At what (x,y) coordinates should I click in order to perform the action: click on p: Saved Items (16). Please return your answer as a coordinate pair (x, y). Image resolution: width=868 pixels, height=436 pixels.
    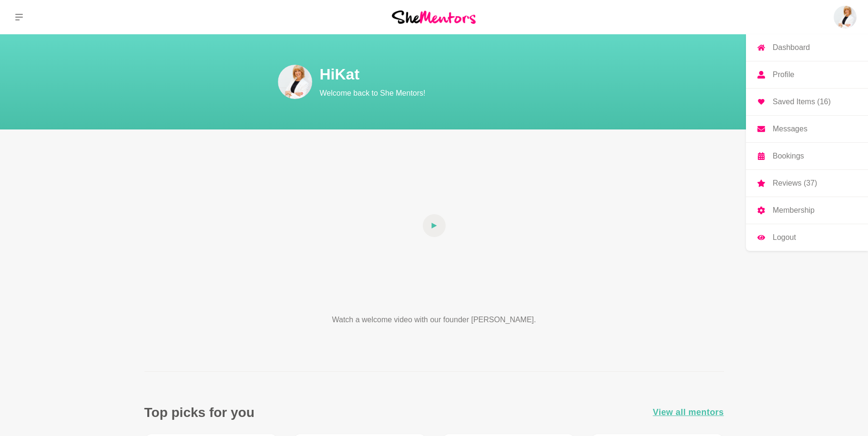
    Looking at the image, I should click on (802, 102).